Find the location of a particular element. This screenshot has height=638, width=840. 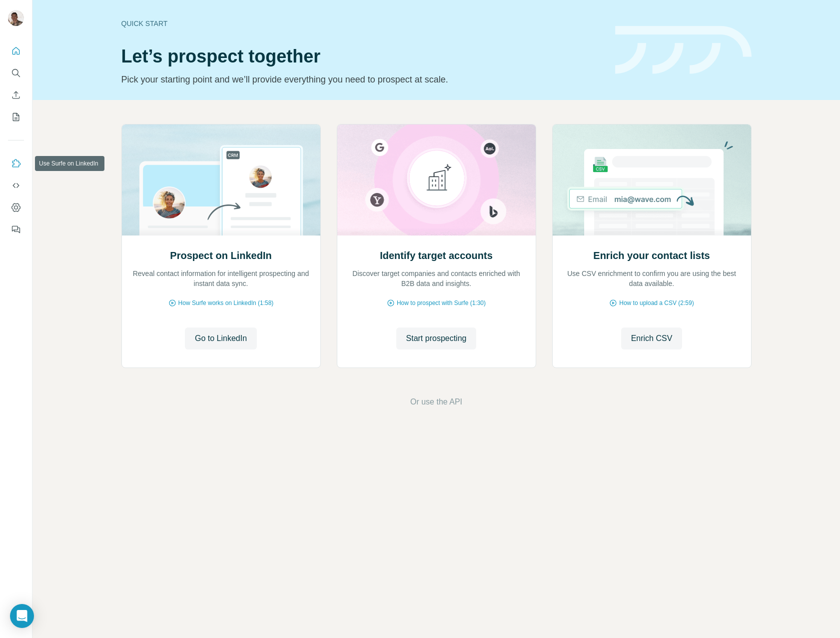

p: Reveal contact information for intelligent prospecting and instant data sync. is located at coordinates (221, 278).